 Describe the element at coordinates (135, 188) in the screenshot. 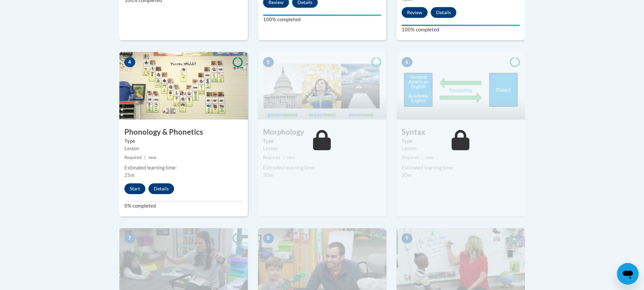

I see `button: Start` at that location.